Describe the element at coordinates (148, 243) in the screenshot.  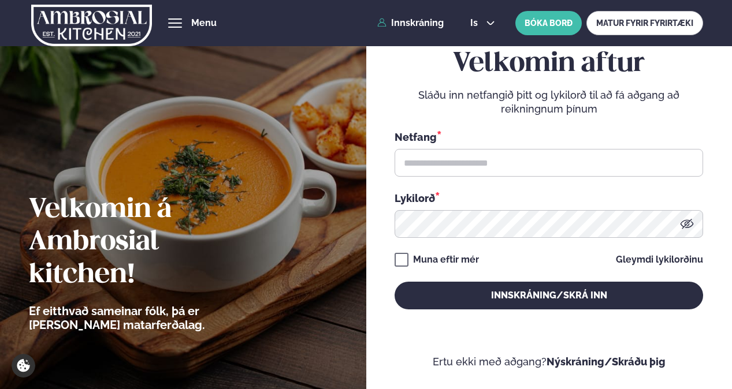
I see `h2: Velkomin á Ambrosial kitchen!` at that location.